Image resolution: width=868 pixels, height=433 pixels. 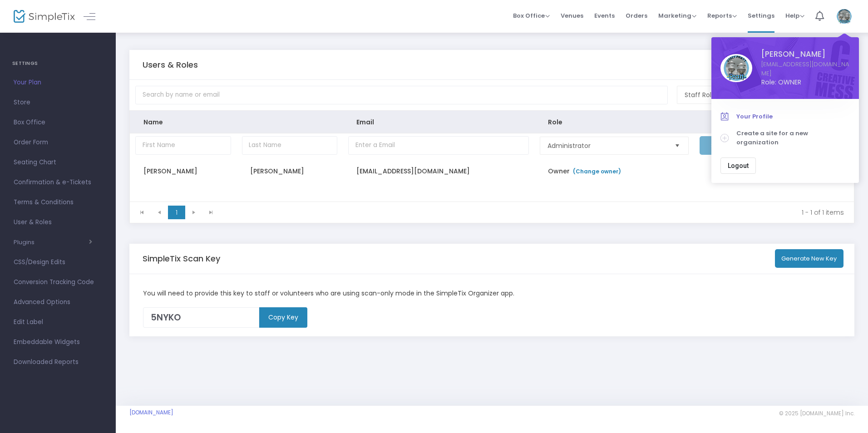 I want to click on span: Role: OWNER, so click(x=805, y=82).